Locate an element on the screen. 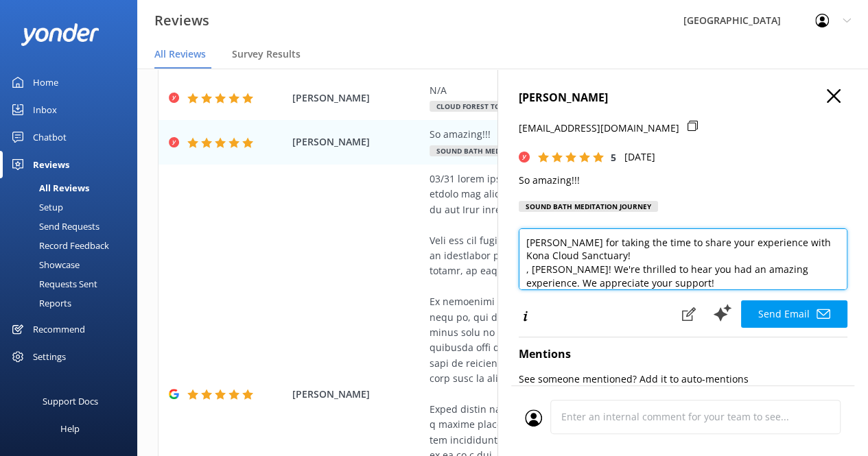 This screenshot has width=868, height=456. p: So amazing!!! is located at coordinates (683, 180).